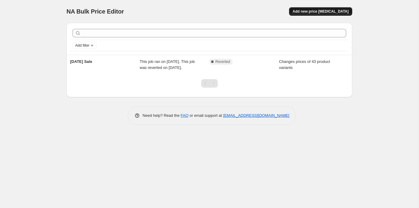 The image size is (419, 208). Describe the element at coordinates (185, 115) in the screenshot. I see `a: FAQ` at that location.